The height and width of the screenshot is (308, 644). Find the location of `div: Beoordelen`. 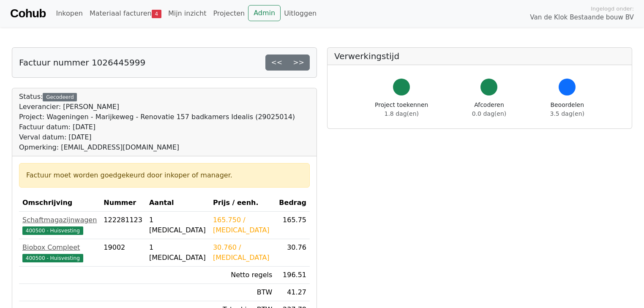

div: Beoordelen is located at coordinates (567, 109).